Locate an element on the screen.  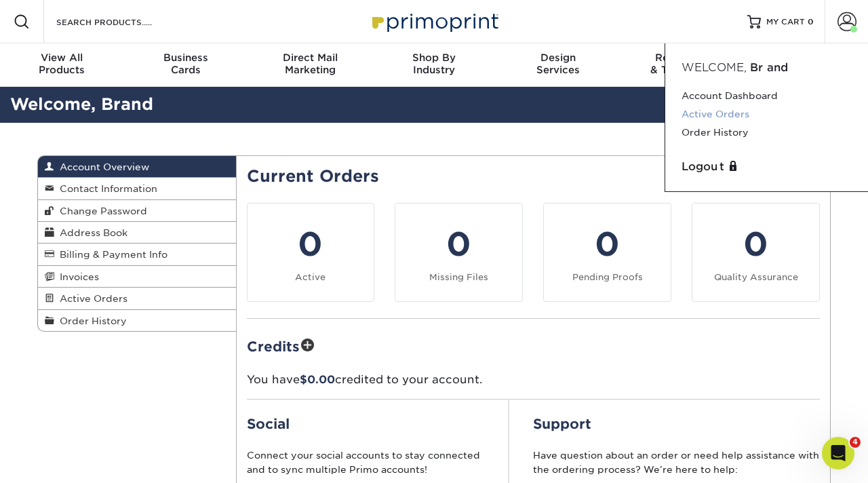
span: Account Overview is located at coordinates (101, 167).